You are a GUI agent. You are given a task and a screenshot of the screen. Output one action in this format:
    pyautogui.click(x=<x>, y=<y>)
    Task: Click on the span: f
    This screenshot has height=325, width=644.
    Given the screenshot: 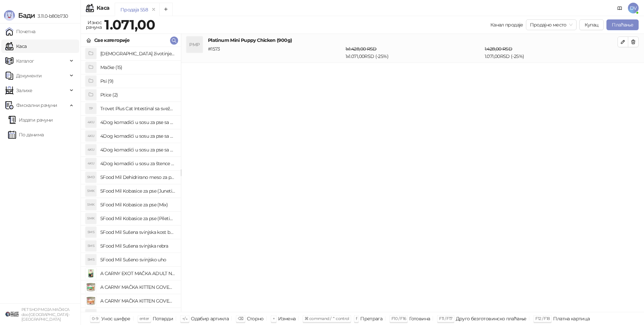 What is the action you would take?
    pyautogui.click(x=356, y=318)
    